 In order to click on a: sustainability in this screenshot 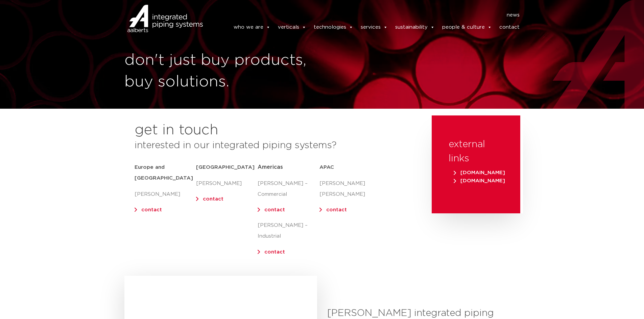, I will do `click(415, 27)`.